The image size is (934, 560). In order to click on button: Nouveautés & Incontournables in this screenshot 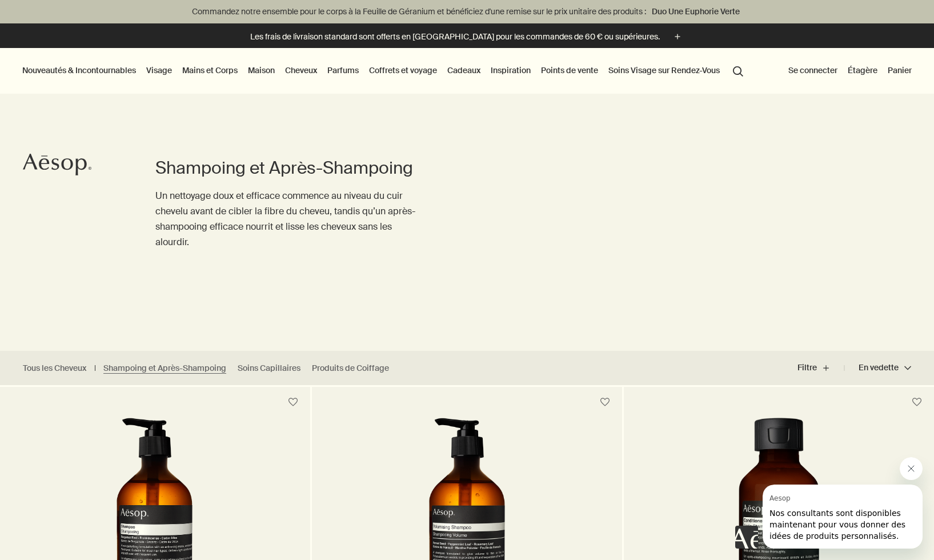, I will do `click(79, 70)`.